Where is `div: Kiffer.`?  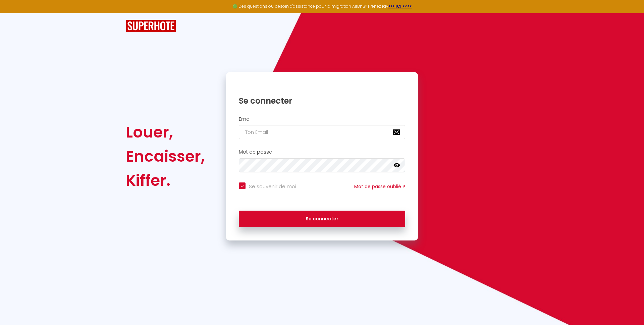 div: Kiffer. is located at coordinates (165, 180).